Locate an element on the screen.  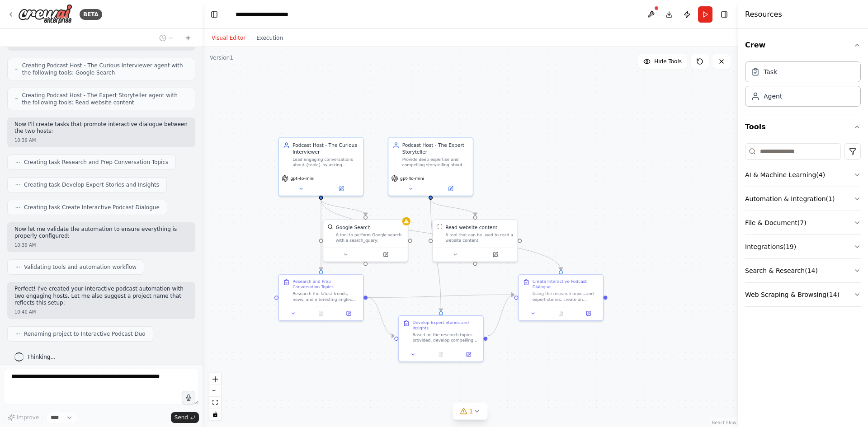
div: A tool that can be used to read a website content. is located at coordinates (479, 237).